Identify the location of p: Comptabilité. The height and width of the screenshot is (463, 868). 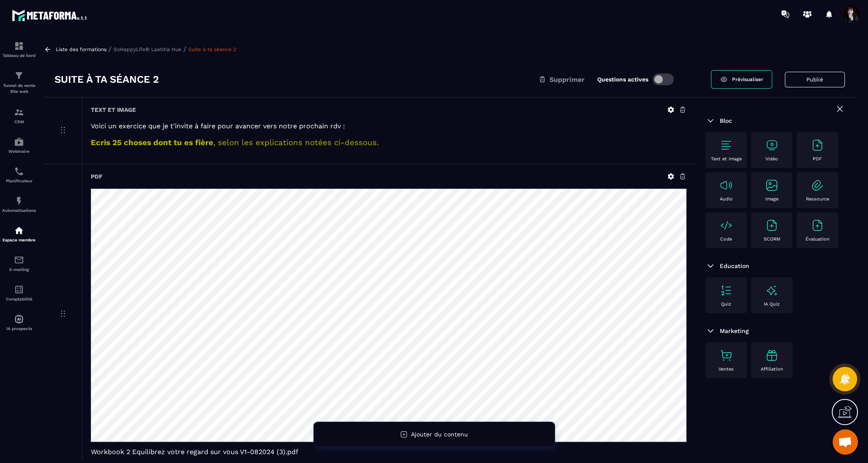
(19, 299).